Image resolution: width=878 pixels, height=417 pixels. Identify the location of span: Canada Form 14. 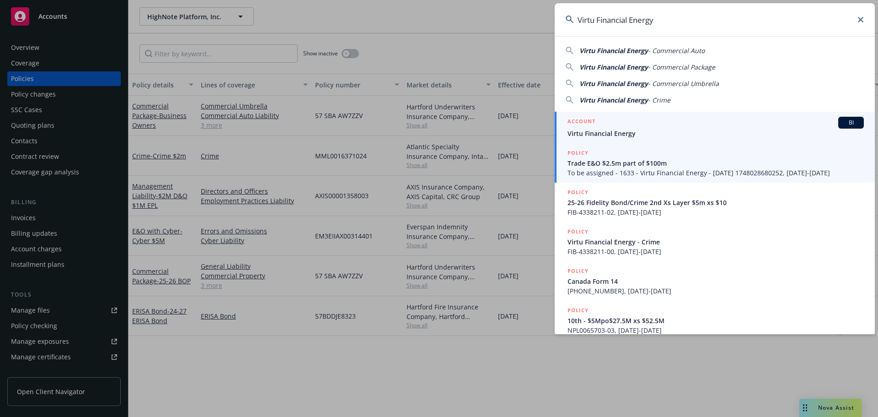
(716, 281).